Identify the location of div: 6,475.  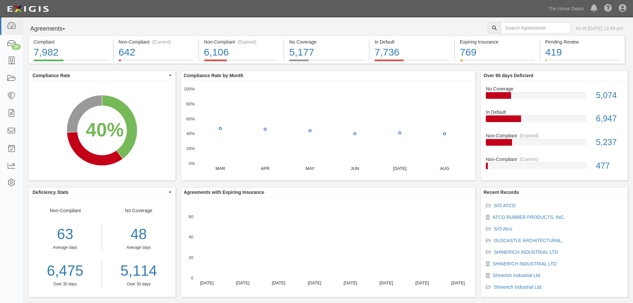
(65, 271).